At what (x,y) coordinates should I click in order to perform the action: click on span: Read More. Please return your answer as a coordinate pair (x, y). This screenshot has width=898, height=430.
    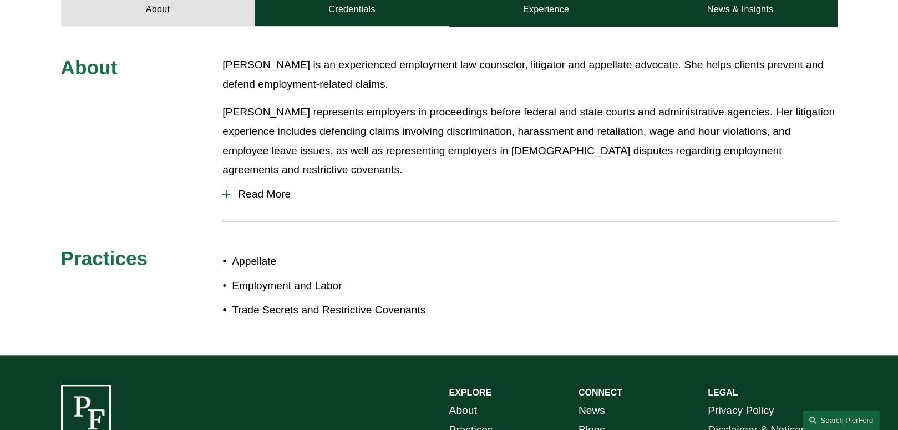
    Looking at the image, I should click on (534, 194).